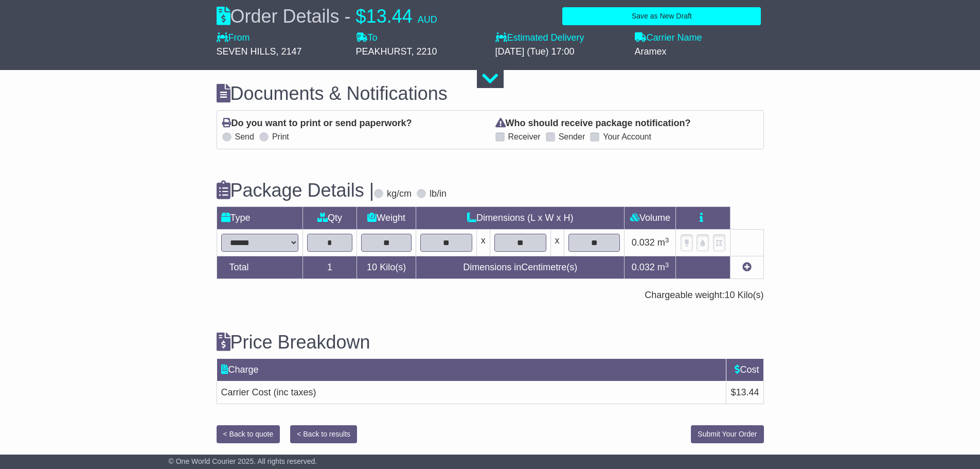  What do you see at coordinates (247, 51) in the screenshot?
I see `span: SEVEN HILLS` at bounding box center [247, 51].